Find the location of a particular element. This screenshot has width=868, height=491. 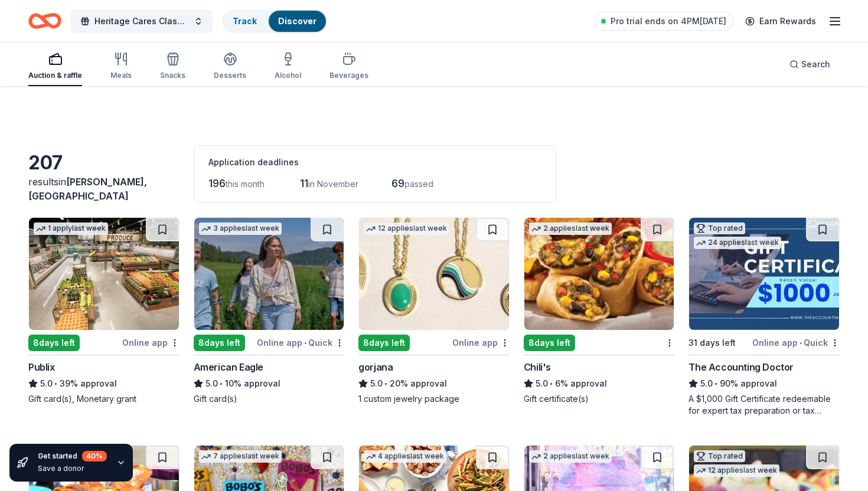

span: Heritage Cares Classic Golf Tournament is located at coordinates (141, 22).